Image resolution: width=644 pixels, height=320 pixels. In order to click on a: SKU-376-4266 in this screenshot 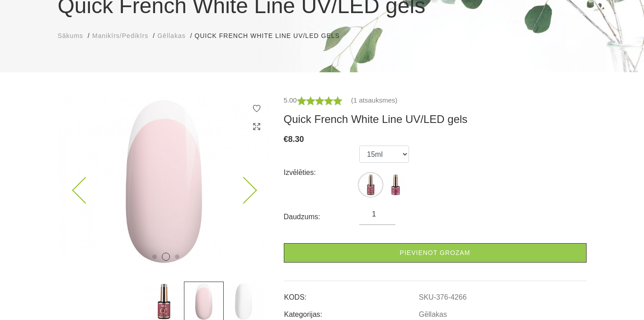, I will do `click(443, 297)`.